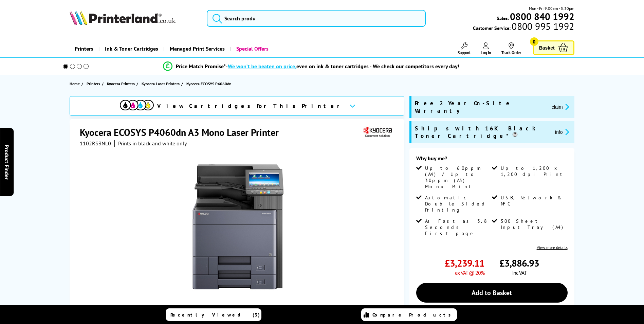 The height and width of the screenshot is (324, 644). I want to click on span: £3,886.93, so click(519, 263).